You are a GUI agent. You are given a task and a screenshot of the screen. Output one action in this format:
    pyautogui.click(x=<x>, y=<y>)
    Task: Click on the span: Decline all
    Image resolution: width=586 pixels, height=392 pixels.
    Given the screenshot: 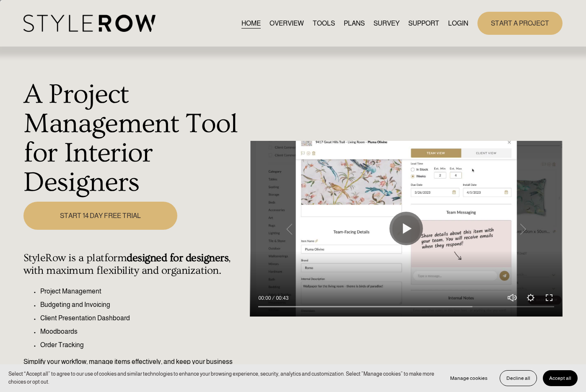 What is the action you would take?
    pyautogui.click(x=518, y=378)
    